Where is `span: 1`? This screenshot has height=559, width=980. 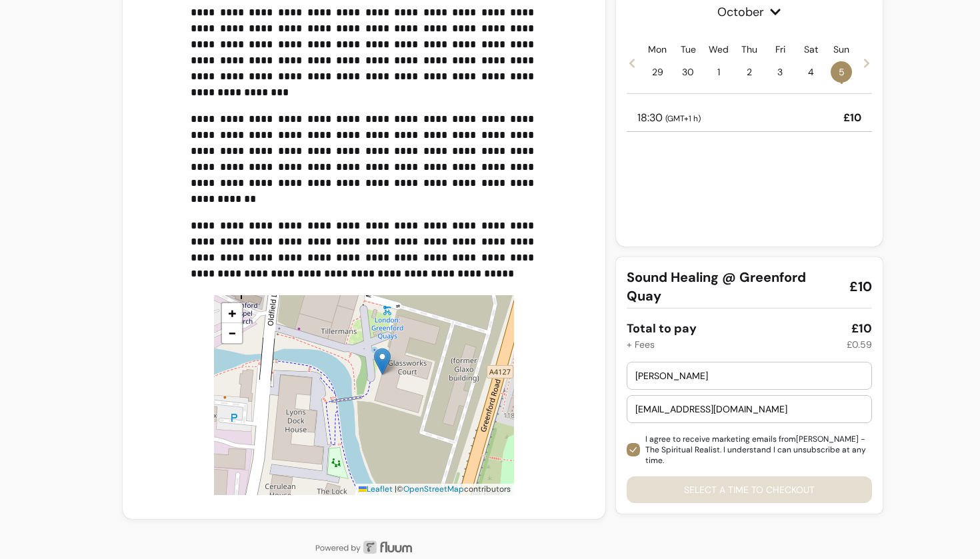 span: 1 is located at coordinates (719, 72).